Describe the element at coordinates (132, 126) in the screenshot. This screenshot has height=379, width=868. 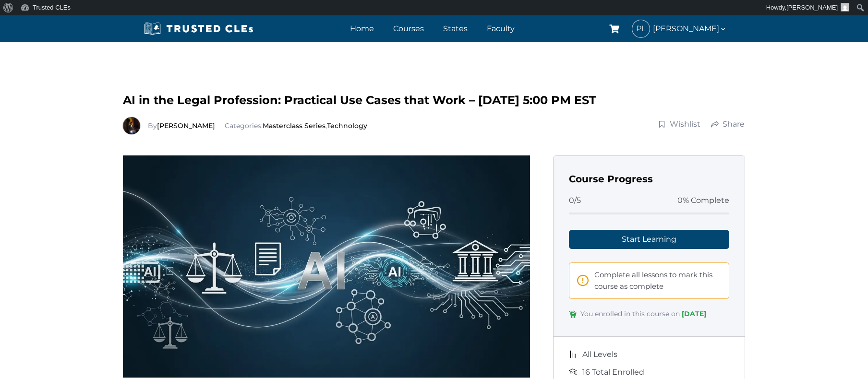
I see `a: Richard Estevez` at that location.